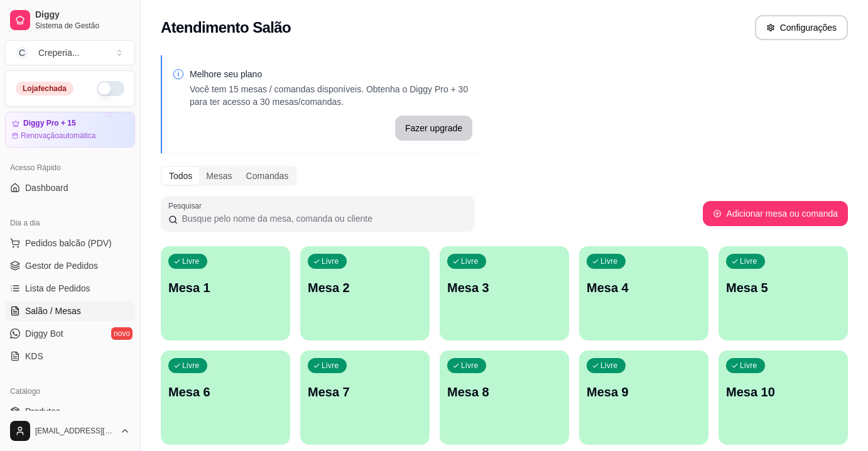  Describe the element at coordinates (180, 176) in the screenshot. I see `div: Todos` at that location.